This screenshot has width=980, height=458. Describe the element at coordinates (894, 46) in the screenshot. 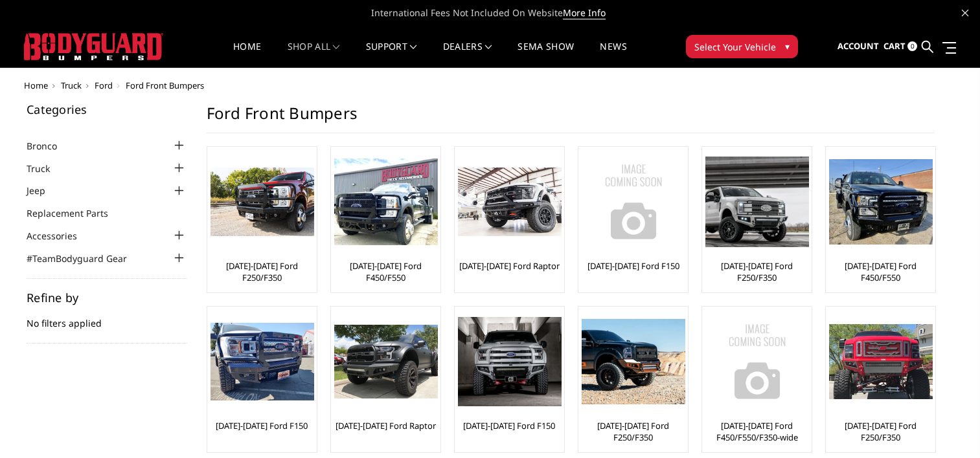

I see `span: Cart` at that location.